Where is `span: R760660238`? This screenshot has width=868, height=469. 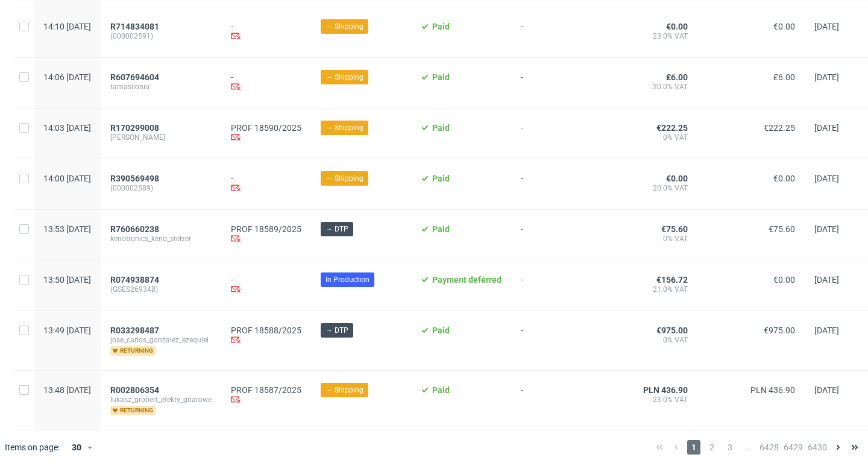 span: R760660238 is located at coordinates (135, 229).